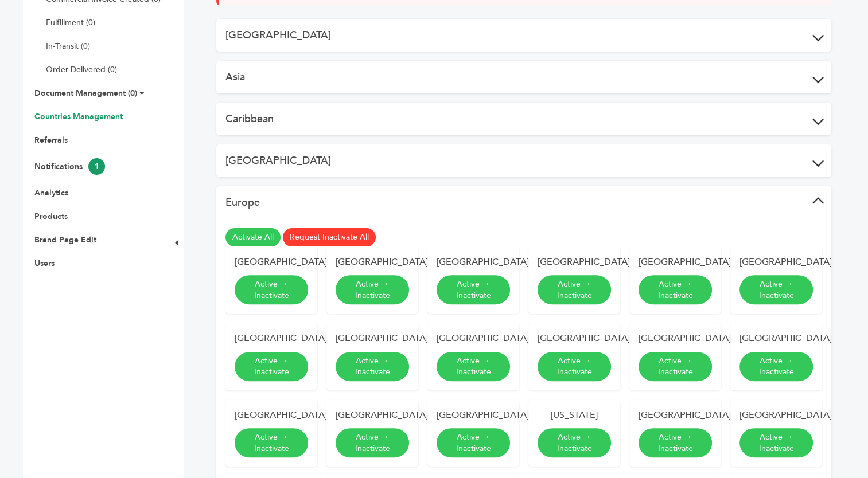 This screenshot has width=868, height=478. Describe the element at coordinates (79, 116) in the screenshot. I see `a: Countries Management` at that location.